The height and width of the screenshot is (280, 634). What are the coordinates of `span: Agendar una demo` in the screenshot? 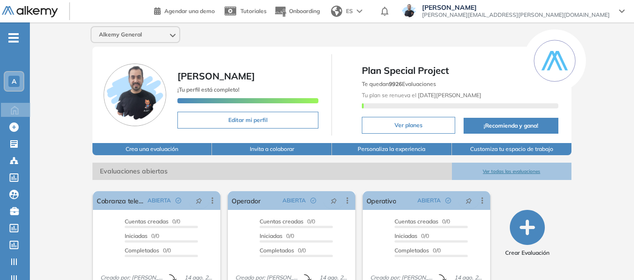 It's located at (189, 11).